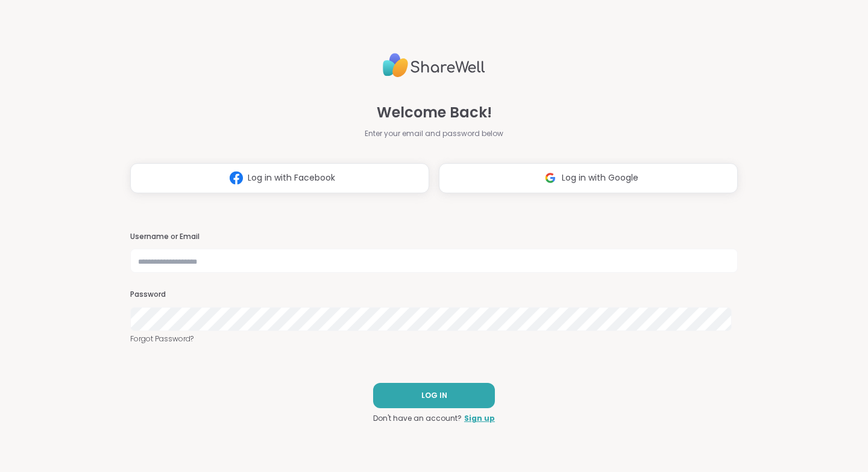 The width and height of the screenshot is (868, 472). I want to click on span: LOG IN, so click(434, 395).